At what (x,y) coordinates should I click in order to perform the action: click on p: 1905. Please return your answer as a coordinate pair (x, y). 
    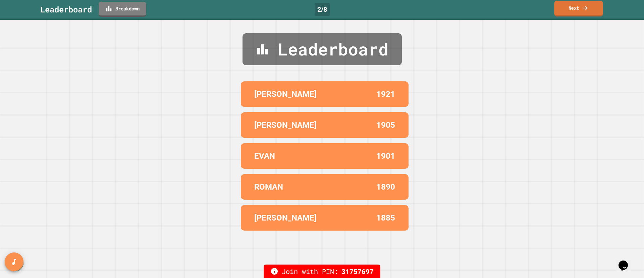
    Looking at the image, I should click on (386, 125).